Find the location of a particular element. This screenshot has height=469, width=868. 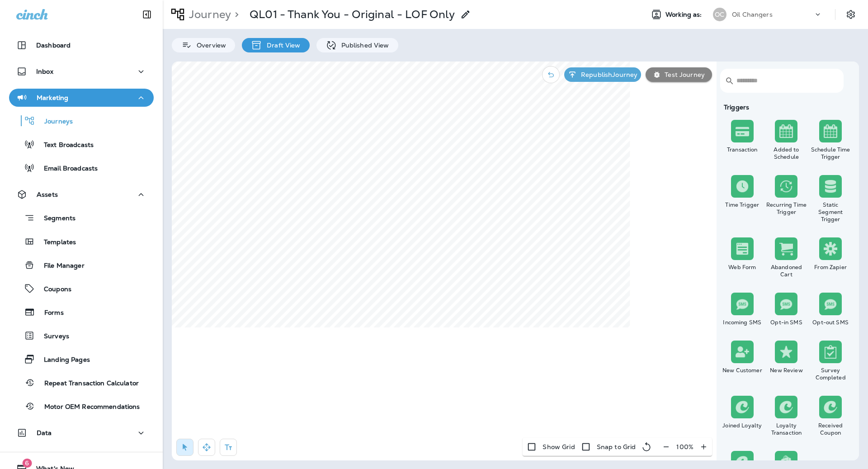

button: Assets is located at coordinates (81, 195).